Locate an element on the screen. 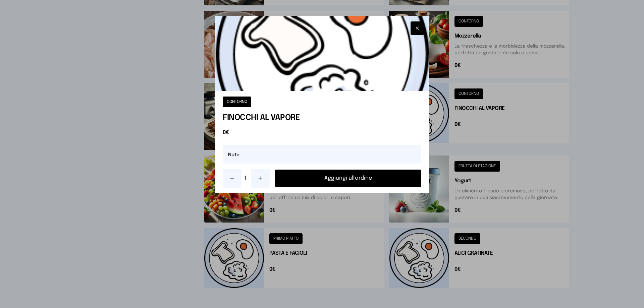 The height and width of the screenshot is (308, 644). h1: FINOCCHI AL VAPORE is located at coordinates (322, 118).